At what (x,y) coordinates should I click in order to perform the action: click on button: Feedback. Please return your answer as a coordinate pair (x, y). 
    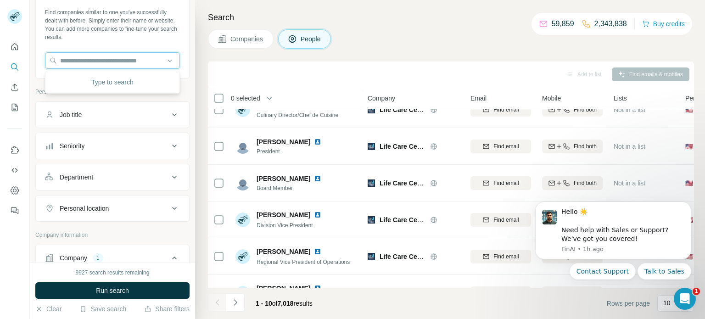
    Looking at the image, I should click on (15, 211).